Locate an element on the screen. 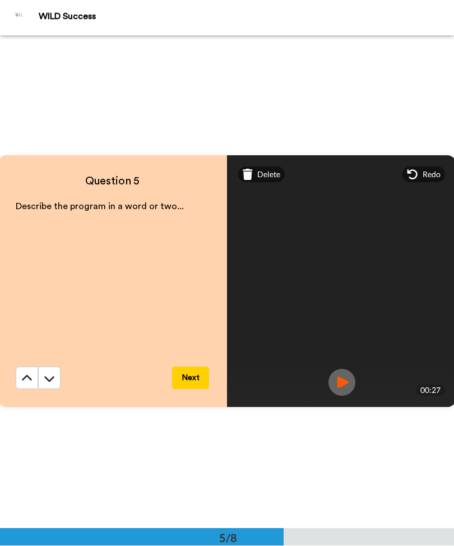  div: Delete is located at coordinates (261, 175).